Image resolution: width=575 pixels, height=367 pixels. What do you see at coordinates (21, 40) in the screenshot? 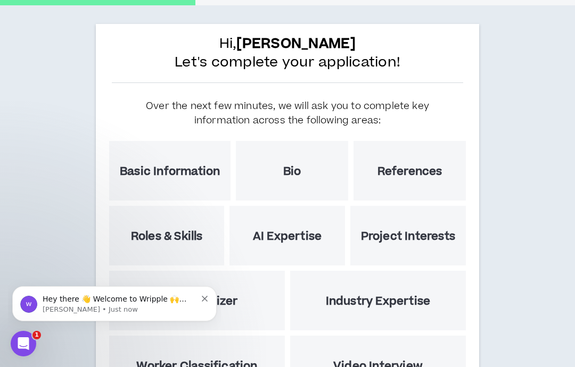
I see `img: Profile image for Morgan` at bounding box center [21, 40].